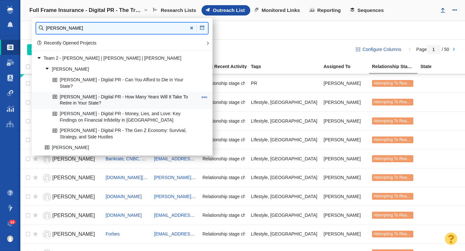  I want to click on button: Configure Columns, so click(379, 50).